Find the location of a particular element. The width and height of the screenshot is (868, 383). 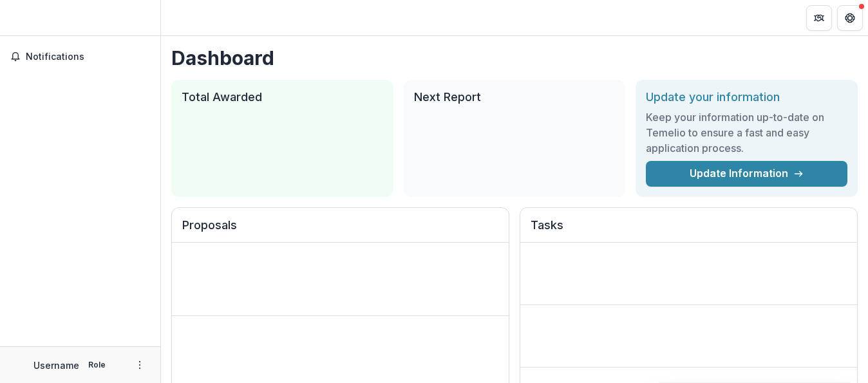

a: Update Information is located at coordinates (746, 174).